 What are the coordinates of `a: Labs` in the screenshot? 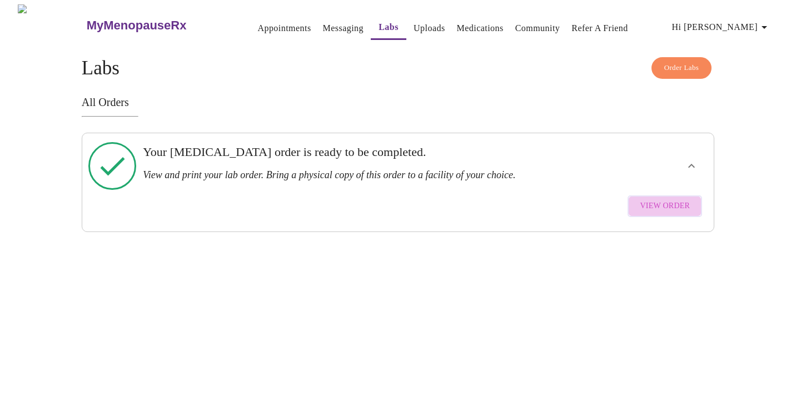 It's located at (388, 27).